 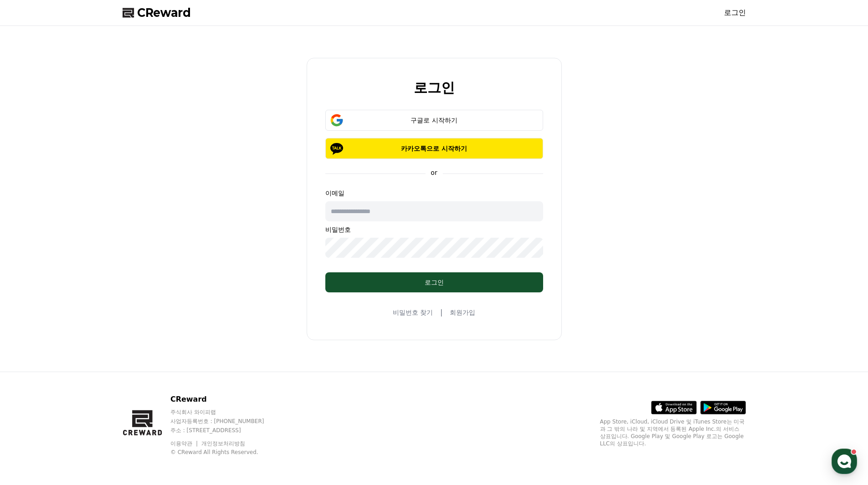 I want to click on a: 이용약관, so click(x=185, y=443).